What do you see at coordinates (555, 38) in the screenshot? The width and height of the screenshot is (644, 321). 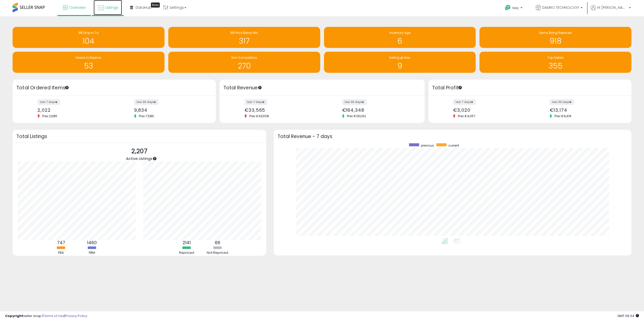 I see `a: Items Being Repriced 918` at bounding box center [555, 38].